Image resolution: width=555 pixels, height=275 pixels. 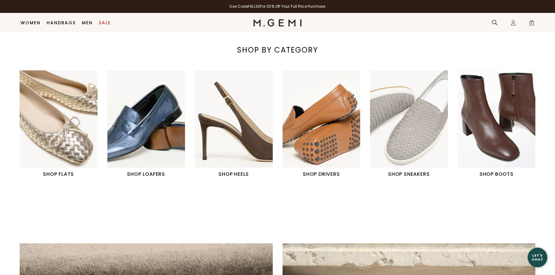 I want to click on a: SHOP BOOTS, so click(x=497, y=124).